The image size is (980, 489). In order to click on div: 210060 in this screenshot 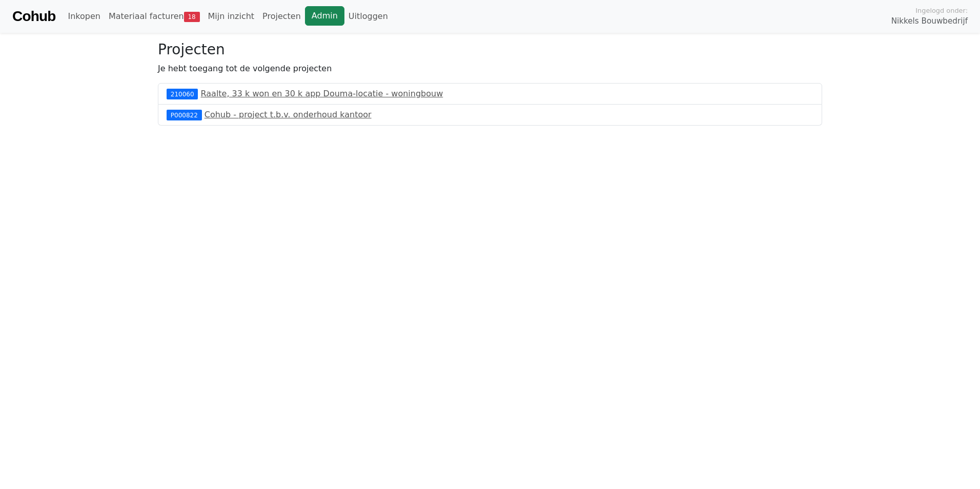, I will do `click(182, 94)`.